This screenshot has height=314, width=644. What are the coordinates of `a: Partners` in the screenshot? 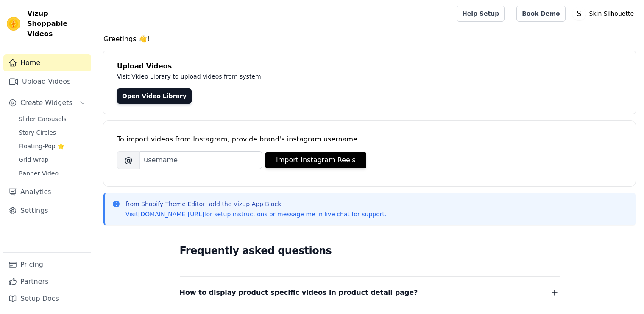 It's located at (47, 282).